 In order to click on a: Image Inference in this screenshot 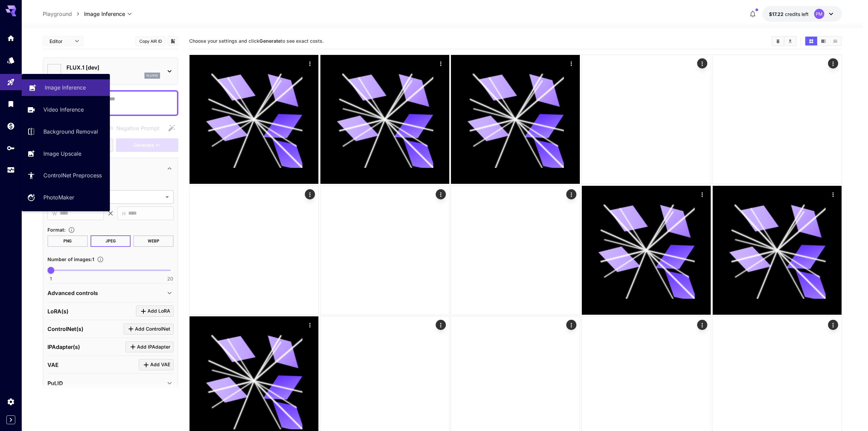, I will do `click(66, 87)`.